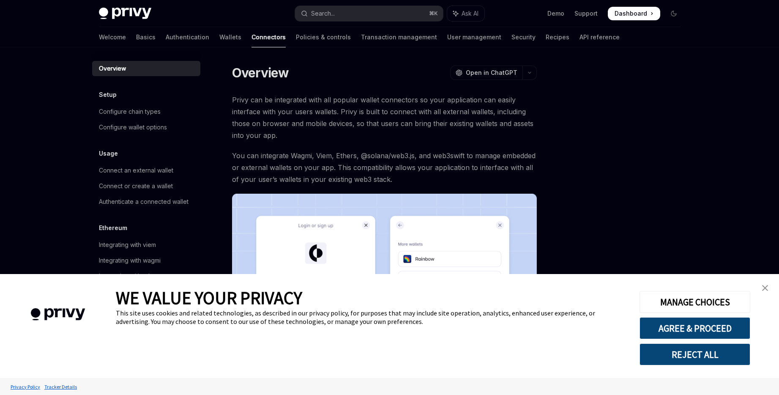 The width and height of the screenshot is (779, 395). Describe the element at coordinates (146, 245) in the screenshot. I see `a: Integrating with viem` at that location.